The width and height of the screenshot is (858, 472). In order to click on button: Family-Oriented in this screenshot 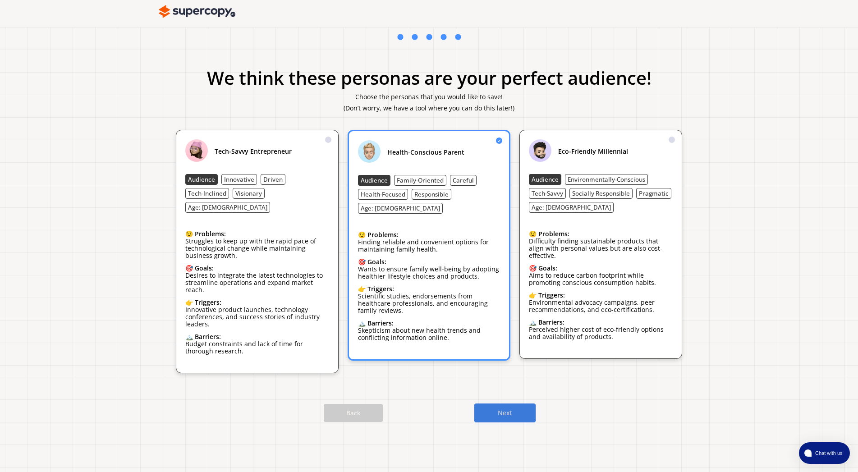, I will do `click(420, 180)`.